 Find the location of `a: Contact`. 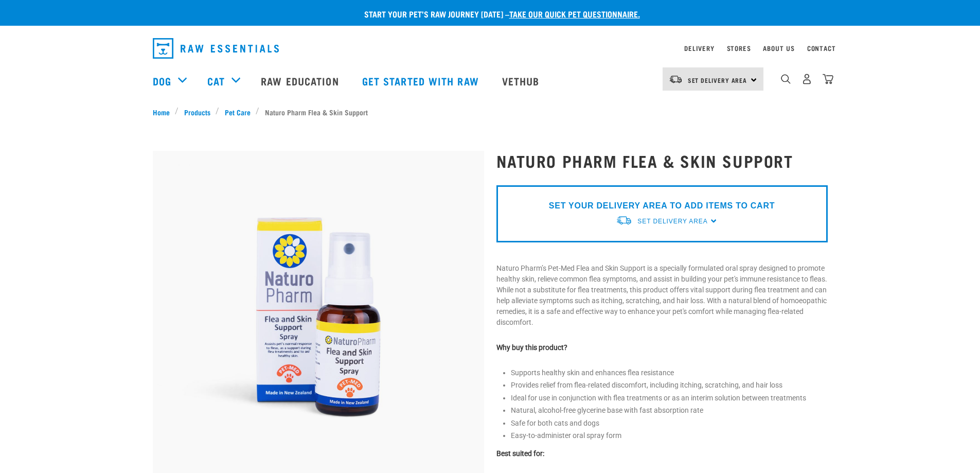

a: Contact is located at coordinates (821, 48).